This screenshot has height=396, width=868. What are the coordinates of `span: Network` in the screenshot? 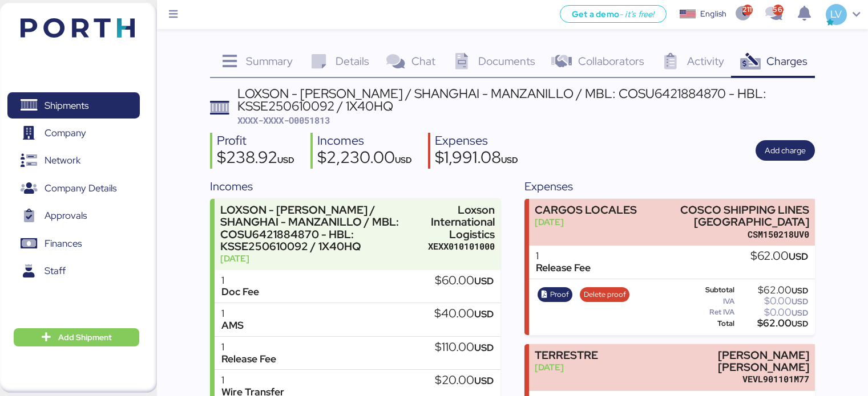 It's located at (62, 160).